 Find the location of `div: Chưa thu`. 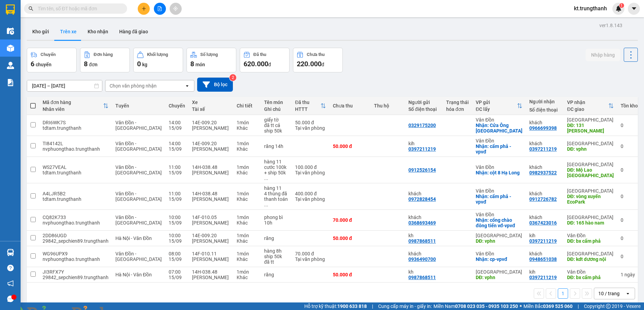

div: Chưa thu is located at coordinates (315, 54).